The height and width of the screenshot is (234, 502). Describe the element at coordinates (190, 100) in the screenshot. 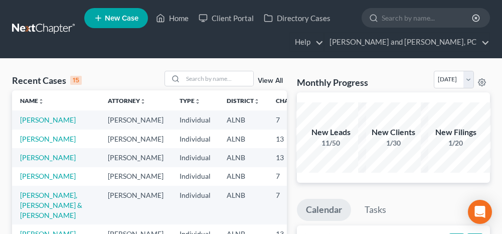

I see `a: Typeunfold_more` at that location.